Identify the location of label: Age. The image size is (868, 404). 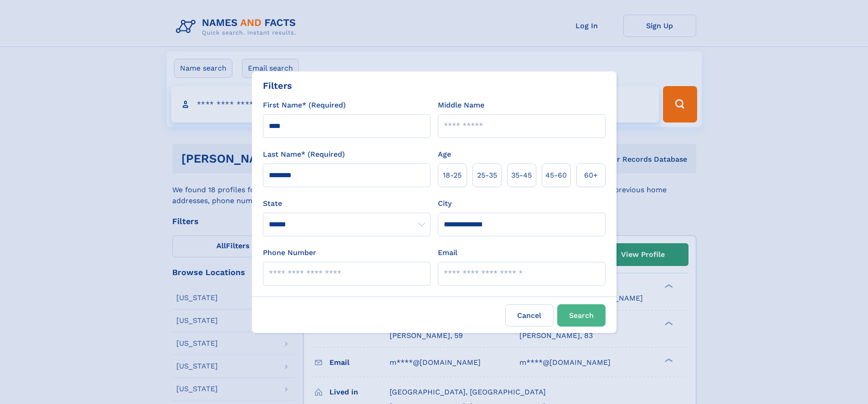
(444, 154).